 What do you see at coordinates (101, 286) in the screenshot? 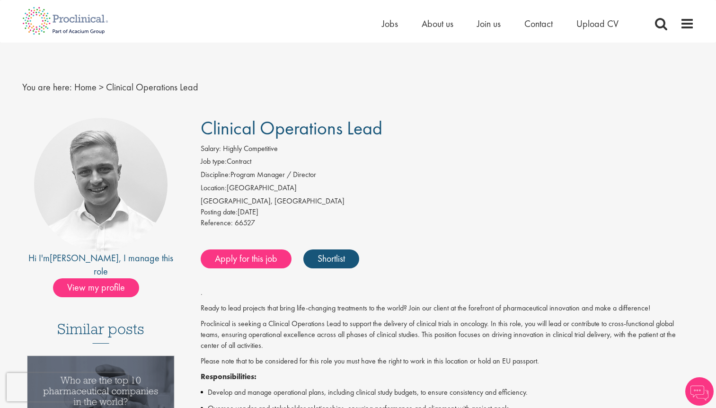
I see `a: View my profile` at bounding box center [101, 286].